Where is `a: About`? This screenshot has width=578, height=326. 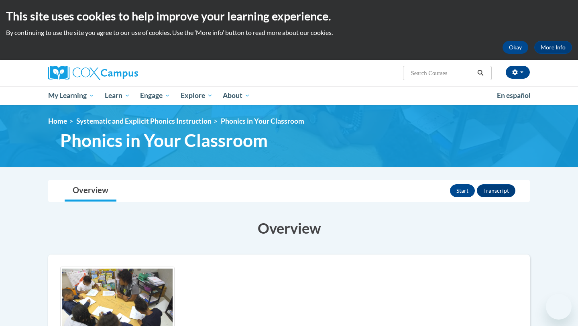
a: About is located at coordinates (237, 95).